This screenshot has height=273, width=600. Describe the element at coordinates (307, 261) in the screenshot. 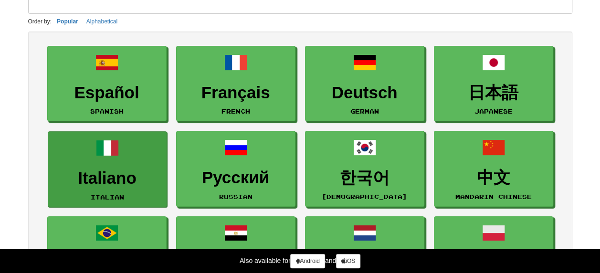

I see `a: Android` at that location.